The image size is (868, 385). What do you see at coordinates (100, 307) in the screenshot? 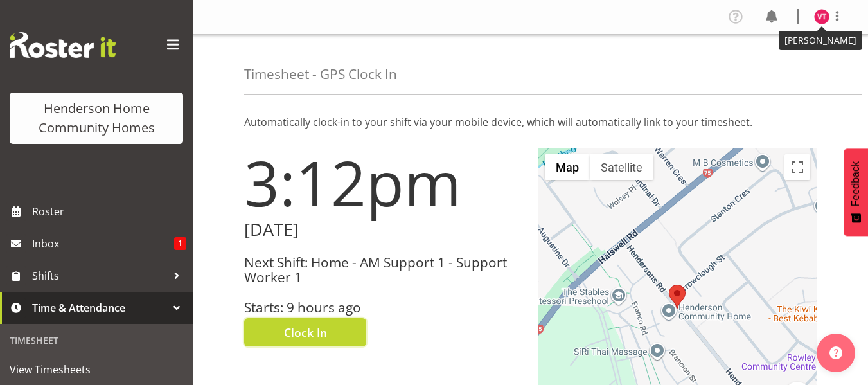
I see `span: Time & Attendance` at bounding box center [100, 307].